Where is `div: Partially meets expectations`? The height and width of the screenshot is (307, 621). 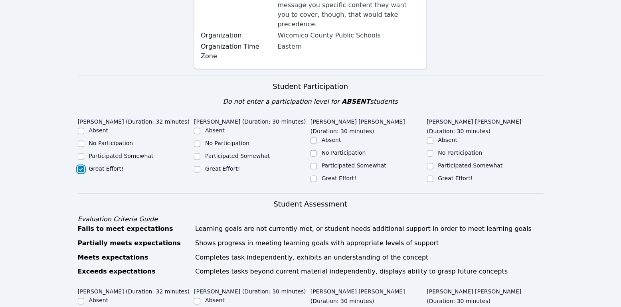 div: Partially meets expectations is located at coordinates (134, 243).